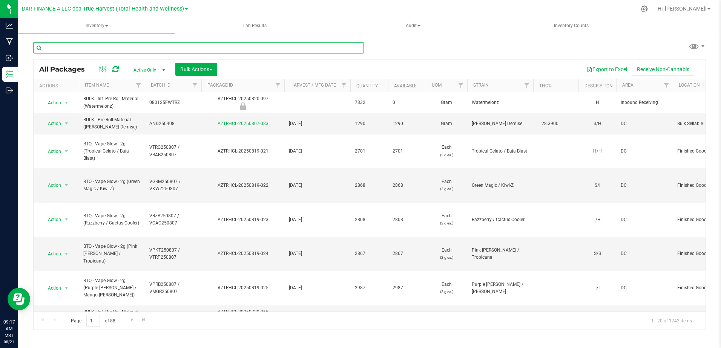  I want to click on a: Available, so click(405, 86).